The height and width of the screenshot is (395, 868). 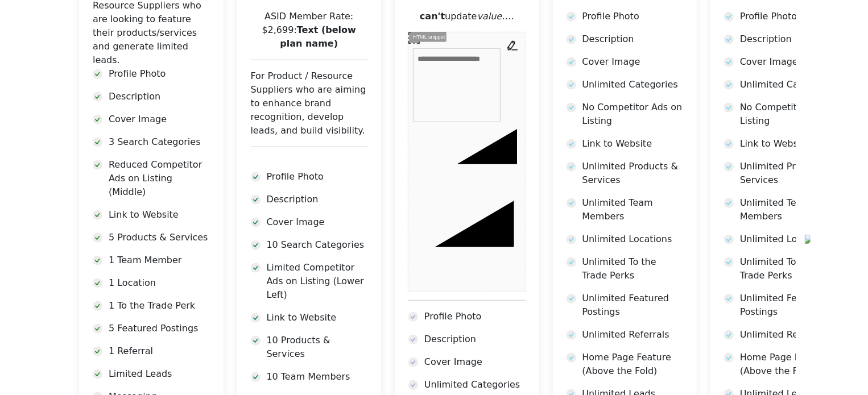 What do you see at coordinates (318, 377) in the screenshot?
I see `p: 10 Team Members` at bounding box center [318, 377].